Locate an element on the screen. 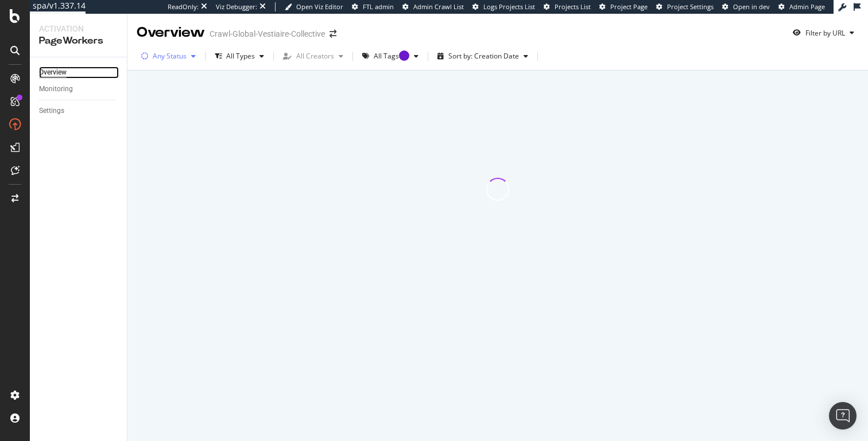 Image resolution: width=868 pixels, height=441 pixels. span: Admin Crawl List is located at coordinates (439, 6).